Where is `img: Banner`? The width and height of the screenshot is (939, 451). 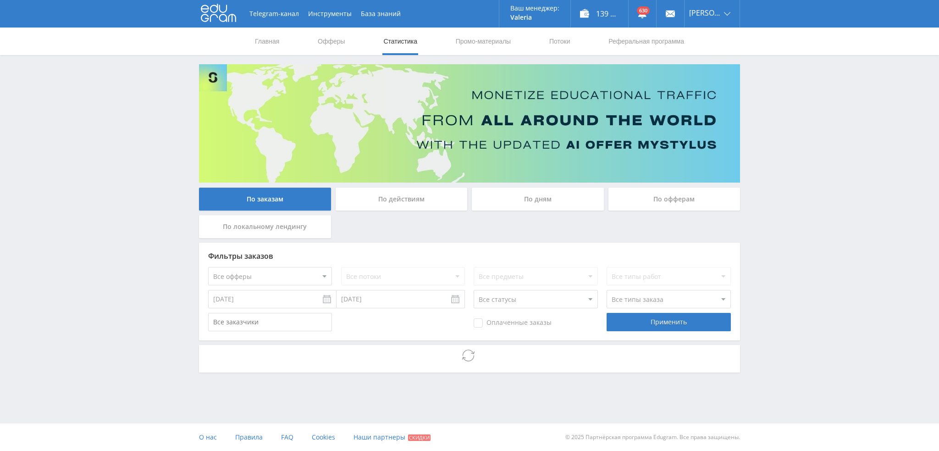
img: Banner is located at coordinates (469, 123).